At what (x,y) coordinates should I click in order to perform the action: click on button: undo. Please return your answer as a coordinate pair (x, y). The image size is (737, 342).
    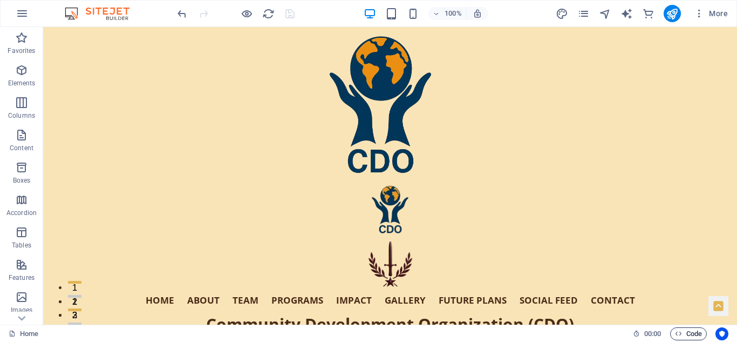
    Looking at the image, I should click on (182, 13).